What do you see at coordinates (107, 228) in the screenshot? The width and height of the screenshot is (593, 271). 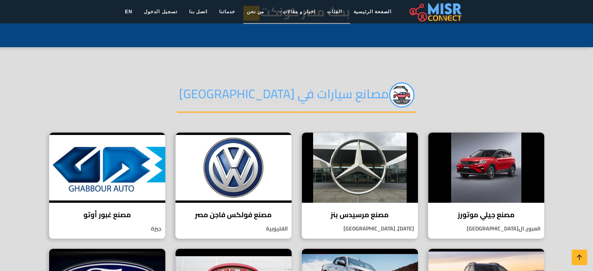 I see `p: جيزة` at bounding box center [107, 228].